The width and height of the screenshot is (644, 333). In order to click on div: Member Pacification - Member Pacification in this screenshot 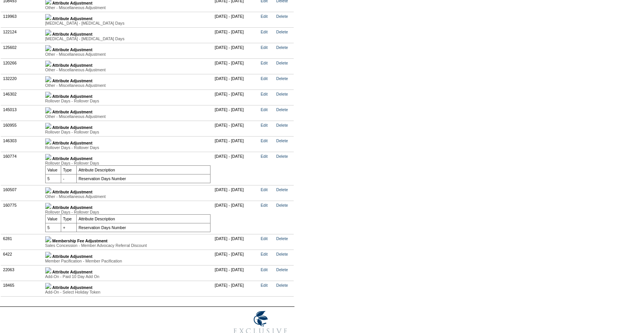, I will do `click(128, 261)`.